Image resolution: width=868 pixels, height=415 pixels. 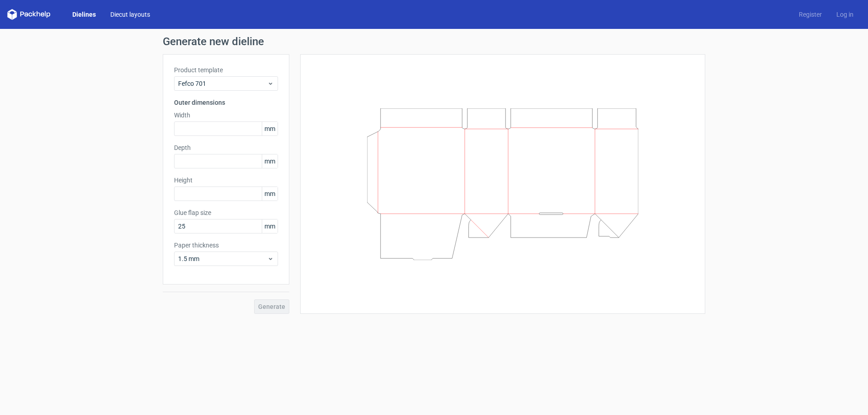 What do you see at coordinates (226, 213) in the screenshot?
I see `label: Glue flap size` at bounding box center [226, 213].